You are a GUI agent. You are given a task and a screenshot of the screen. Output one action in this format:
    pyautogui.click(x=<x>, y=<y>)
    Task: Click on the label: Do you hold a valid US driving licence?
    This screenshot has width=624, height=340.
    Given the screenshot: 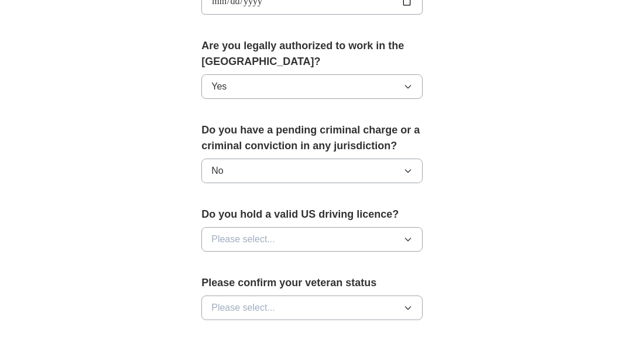 What is the action you would take?
    pyautogui.click(x=312, y=214)
    